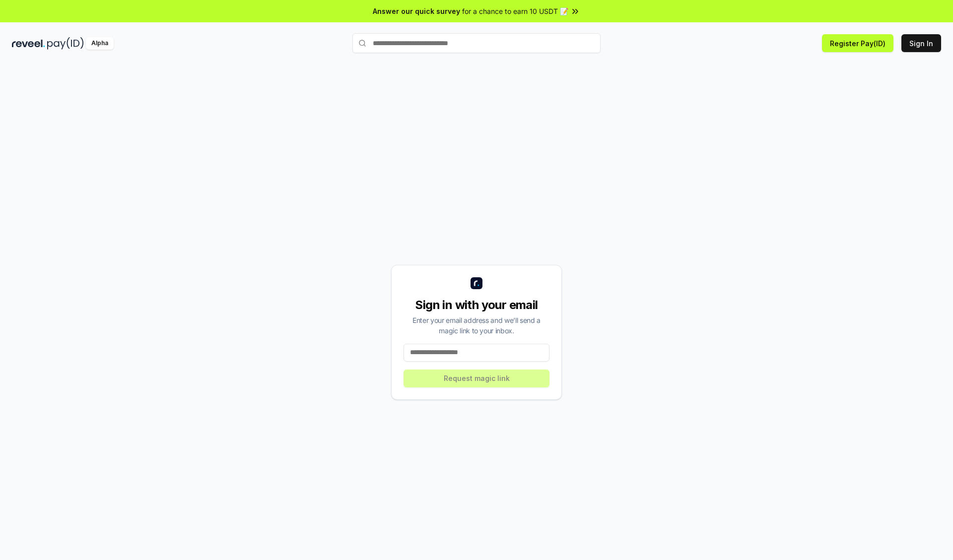 This screenshot has height=560, width=953. What do you see at coordinates (100, 43) in the screenshot?
I see `div: Alpha` at bounding box center [100, 43].